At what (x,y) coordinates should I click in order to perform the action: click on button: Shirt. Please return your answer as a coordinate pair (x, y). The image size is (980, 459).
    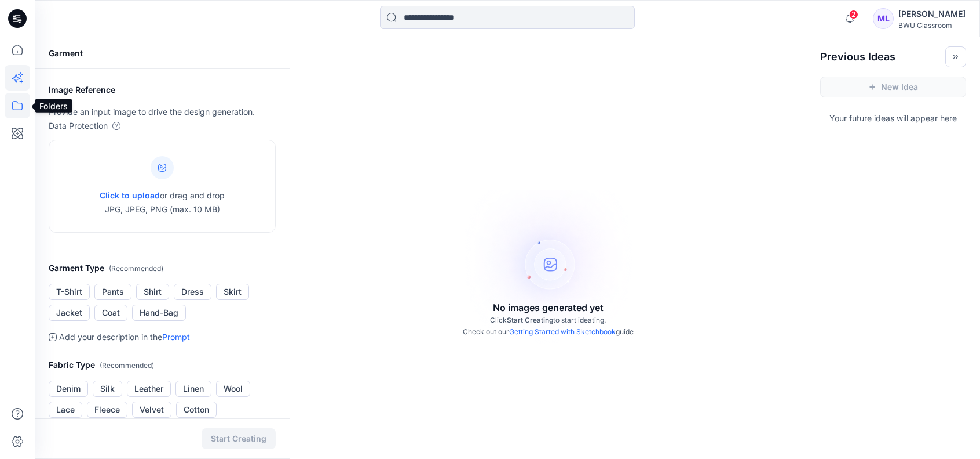
    Looking at the image, I should click on (153, 291).